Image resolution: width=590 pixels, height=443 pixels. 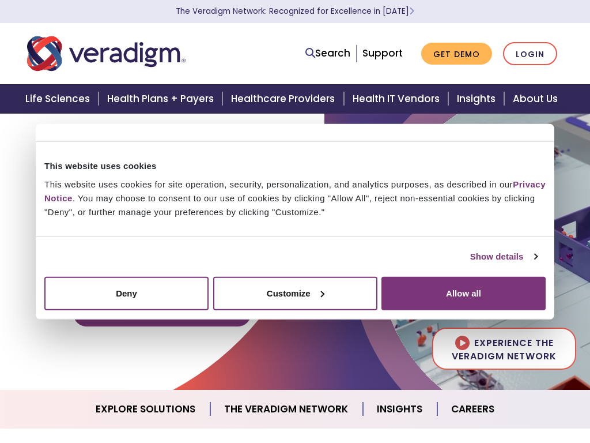 I want to click on a: Explore Solutions, so click(x=146, y=409).